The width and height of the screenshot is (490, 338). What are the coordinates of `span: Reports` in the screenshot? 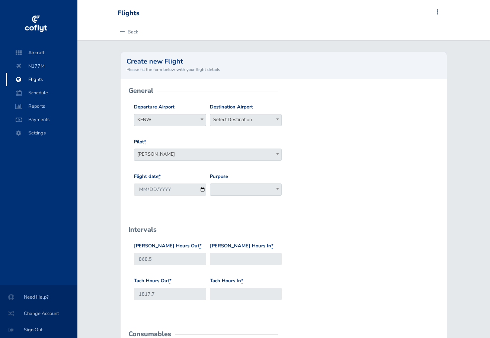 It's located at (42, 106).